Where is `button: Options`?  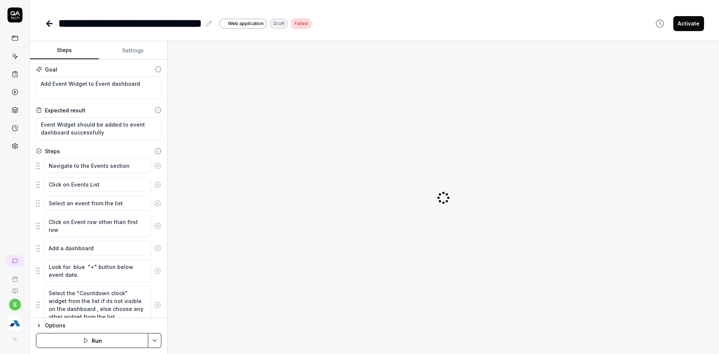 button: Options is located at coordinates (98, 325).